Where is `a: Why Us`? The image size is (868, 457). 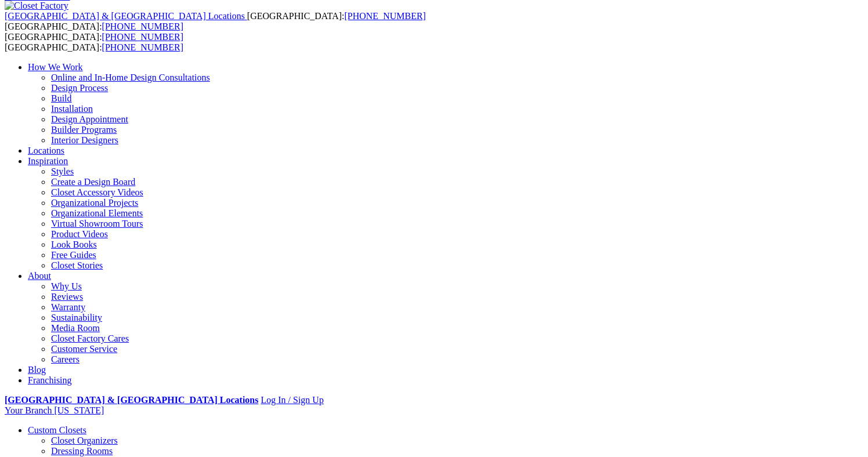 a: Why Us is located at coordinates (66, 286).